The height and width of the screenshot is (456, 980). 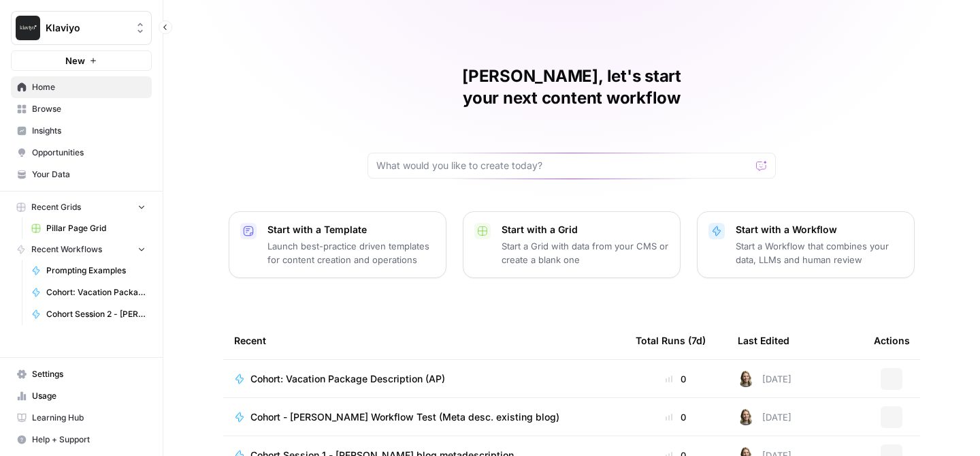 I want to click on button: Recent Grids, so click(x=81, y=207).